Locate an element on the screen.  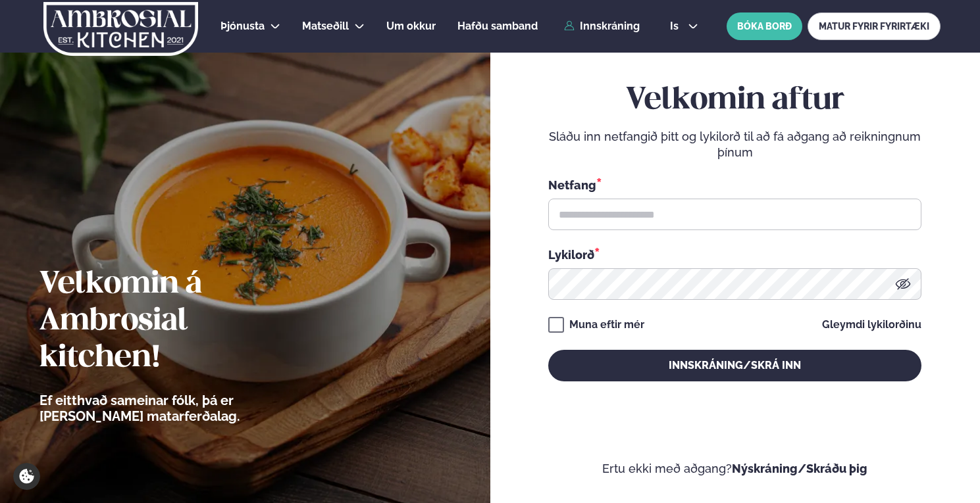
div: Netfang is located at coordinates (734, 185).